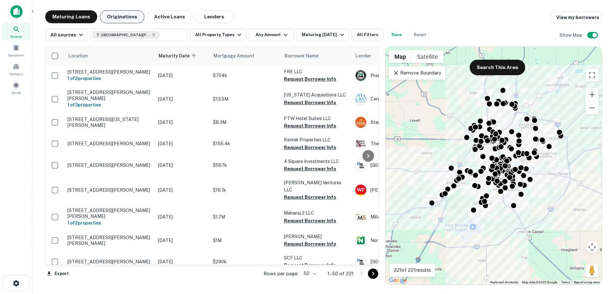 The image size is (615, 294). Describe the element at coordinates (16, 93) in the screenshot. I see `span: Saved` at that location.